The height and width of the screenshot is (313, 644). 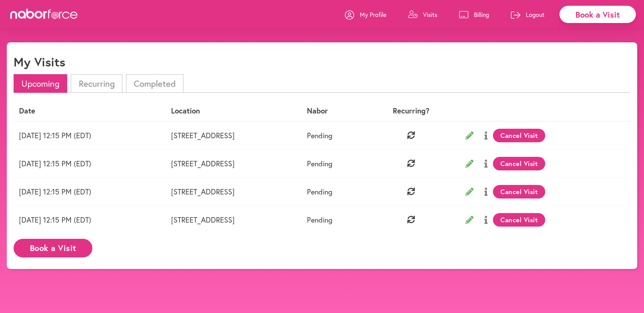 What do you see at coordinates (430, 15) in the screenshot?
I see `p: Visits` at bounding box center [430, 15].